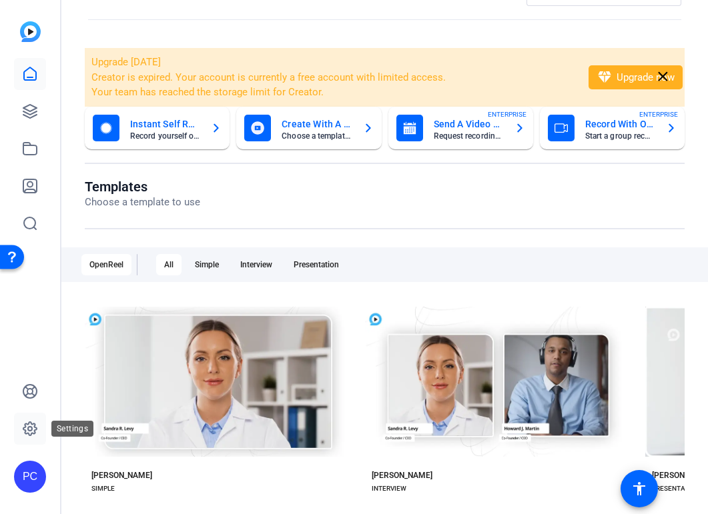  What do you see at coordinates (142, 202) in the screenshot?
I see `p: Choose a template to use` at bounding box center [142, 202].